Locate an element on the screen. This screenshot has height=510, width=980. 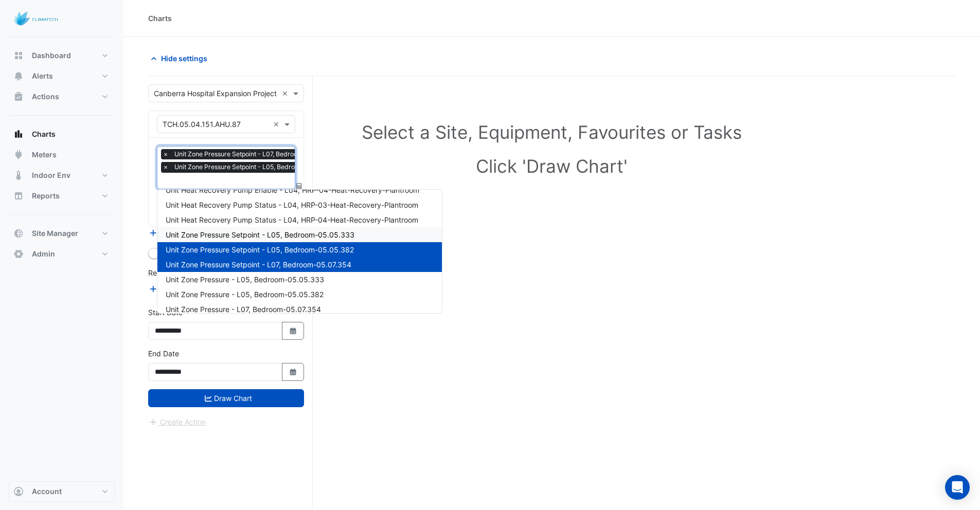
app-icon: Actions is located at coordinates (18, 97).